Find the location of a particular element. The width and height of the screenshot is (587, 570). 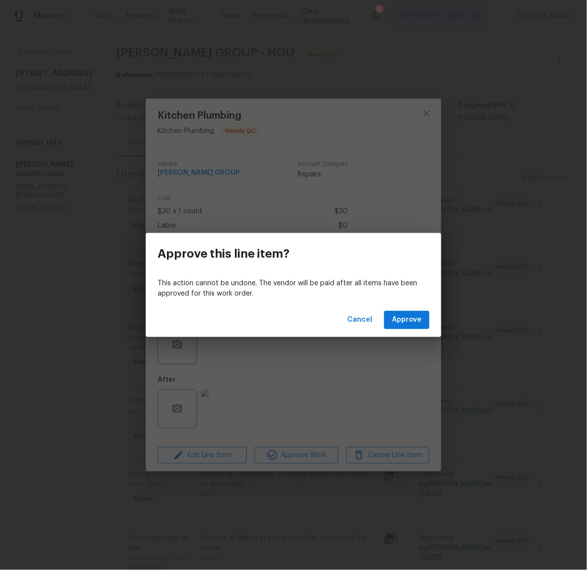

h3: Approve this line item? is located at coordinates (224, 254).